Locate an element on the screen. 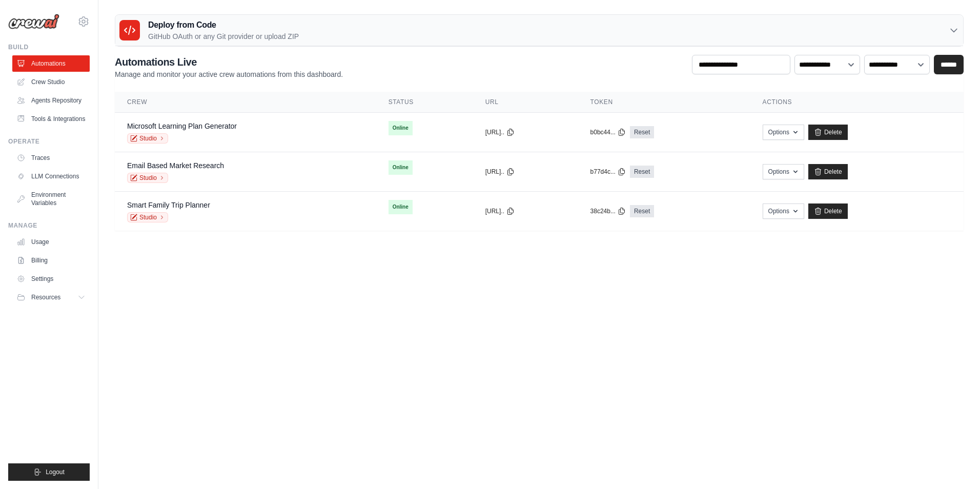  span: Logout is located at coordinates (54, 473).